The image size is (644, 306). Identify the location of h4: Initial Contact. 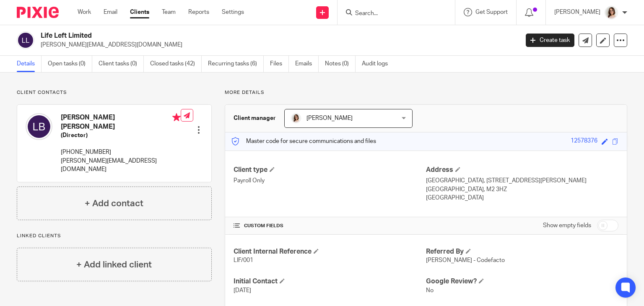
(330, 281).